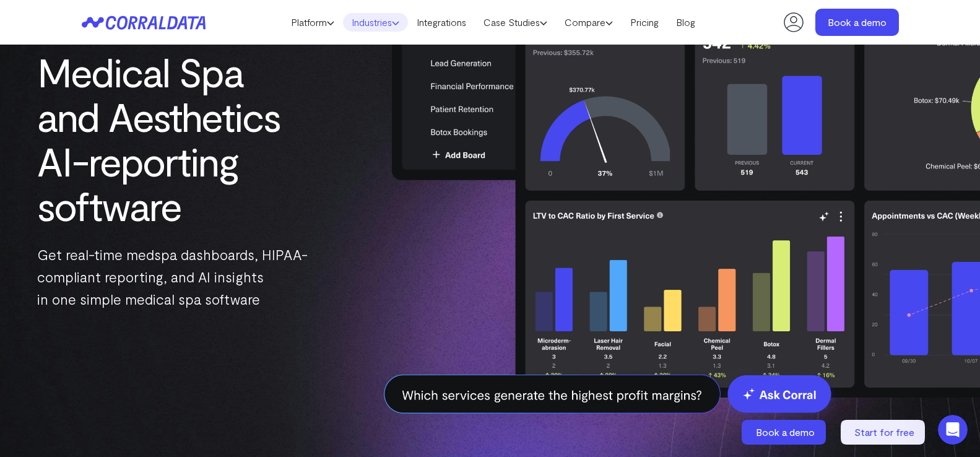 The width and height of the screenshot is (980, 457). What do you see at coordinates (313, 22) in the screenshot?
I see `a: Platform` at bounding box center [313, 22].